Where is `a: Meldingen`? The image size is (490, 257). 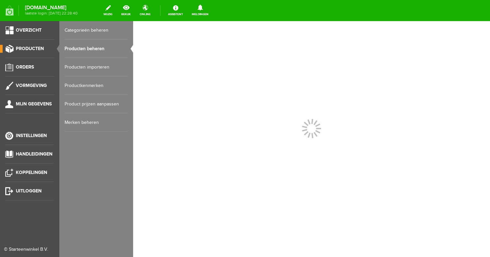 a: Meldingen is located at coordinates (200, 11).